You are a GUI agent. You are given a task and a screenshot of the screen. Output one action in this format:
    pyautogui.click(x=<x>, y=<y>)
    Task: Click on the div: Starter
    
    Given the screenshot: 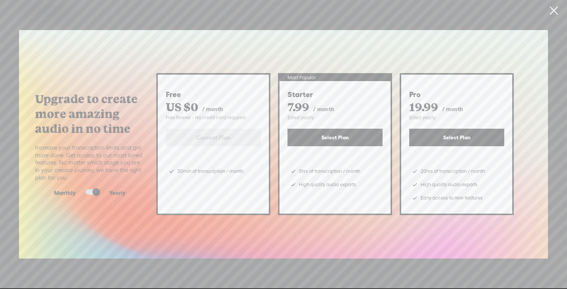 What is the action you would take?
    pyautogui.click(x=335, y=94)
    